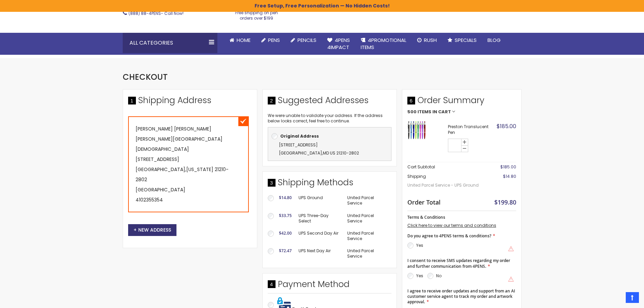 This screenshot has height=308, width=644. What do you see at coordinates (299, 136) in the screenshot?
I see `b: Original Address` at bounding box center [299, 136].